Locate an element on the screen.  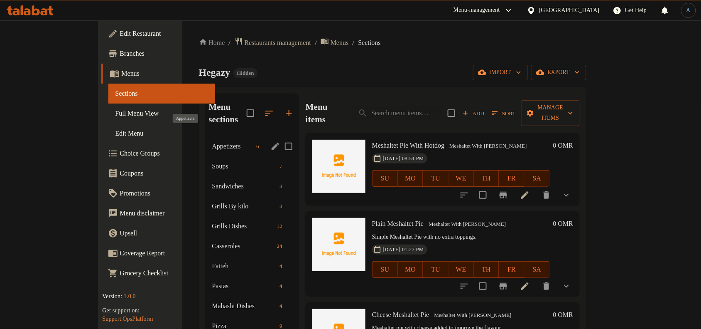
span: Pastas is located at coordinates (244, 286).